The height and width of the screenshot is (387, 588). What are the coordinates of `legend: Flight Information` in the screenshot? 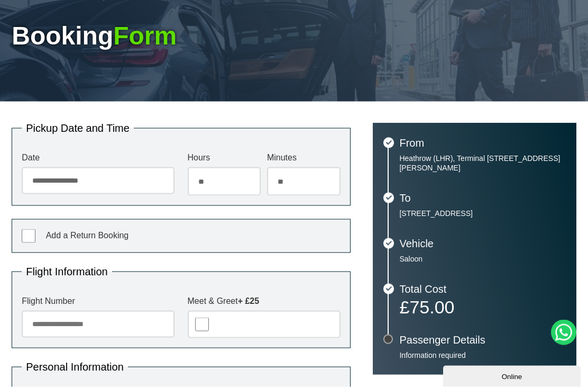 It's located at (67, 271).